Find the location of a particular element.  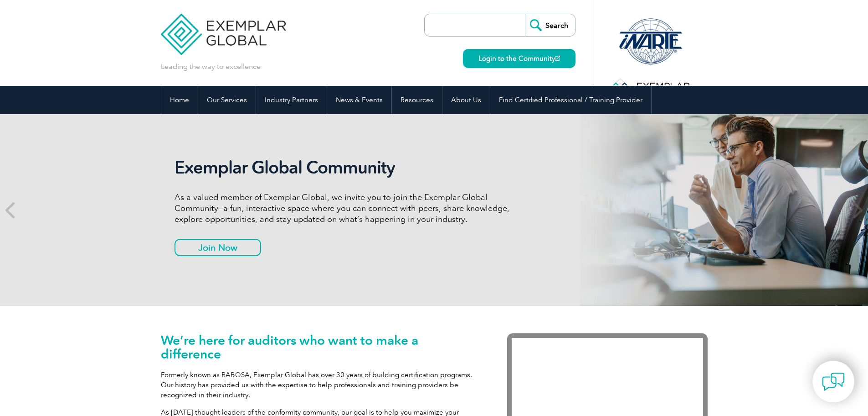

a: Our Services is located at coordinates (227, 100).